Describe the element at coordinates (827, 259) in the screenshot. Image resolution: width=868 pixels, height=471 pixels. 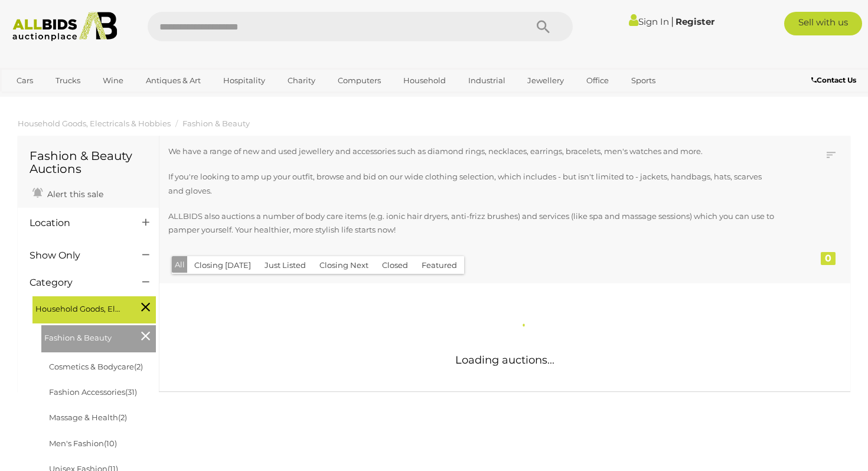
I see `div: 0` at that location.